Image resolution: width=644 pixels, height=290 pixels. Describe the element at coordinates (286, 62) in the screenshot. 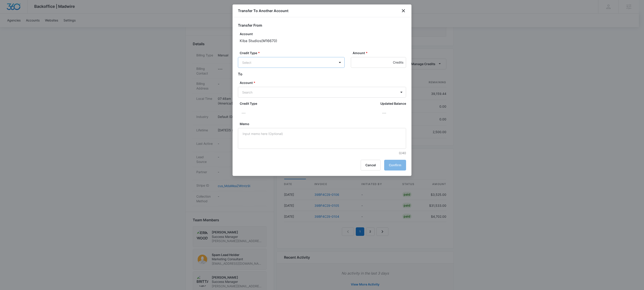

I see `div: Select` at that location.